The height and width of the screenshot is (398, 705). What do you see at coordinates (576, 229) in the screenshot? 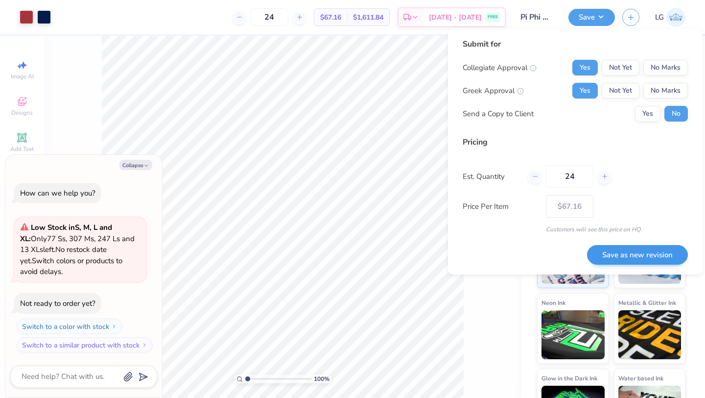
I see `div: Customers will see this price on HQ.` at bounding box center [576, 229].